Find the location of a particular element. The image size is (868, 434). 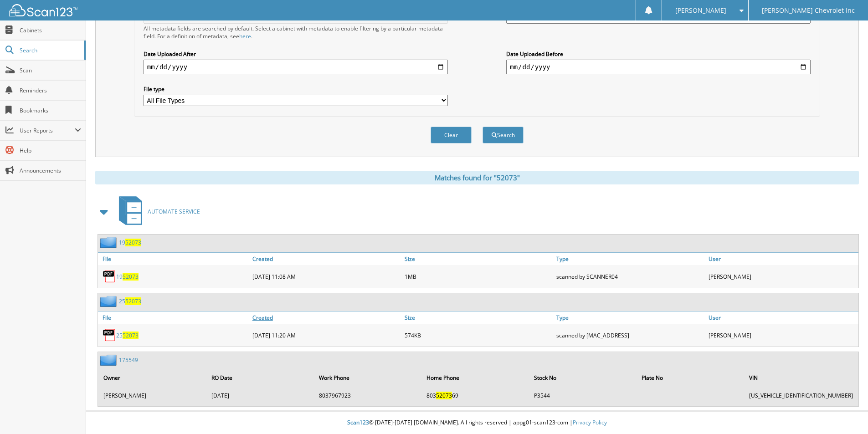

a: AUTOMATE SERVICE is located at coordinates (157, 211).